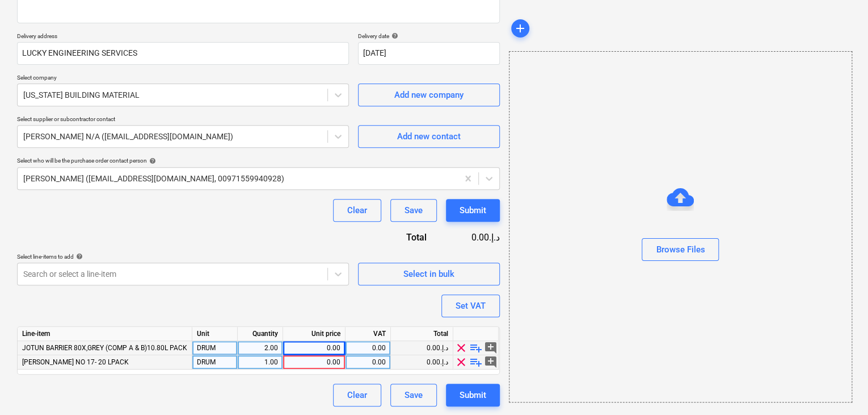 This screenshot has height=415, width=868. Describe the element at coordinates (521, 29) in the screenshot. I see `span: add` at that location.